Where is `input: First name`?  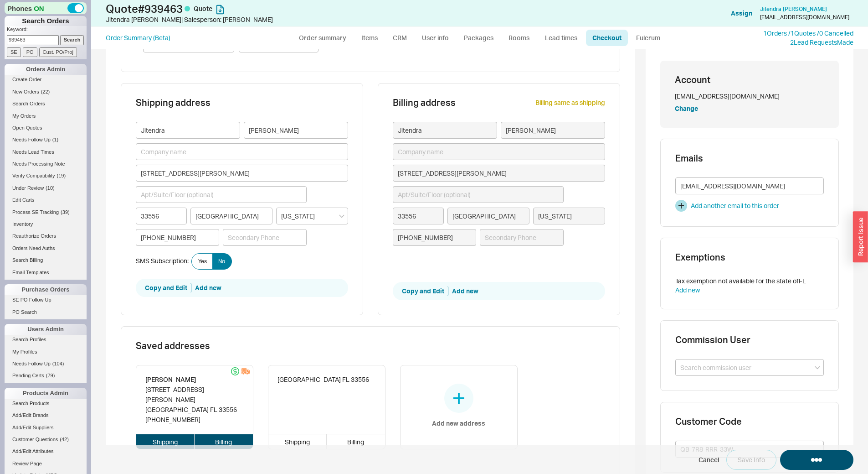
input: First name is located at coordinates (188, 130).